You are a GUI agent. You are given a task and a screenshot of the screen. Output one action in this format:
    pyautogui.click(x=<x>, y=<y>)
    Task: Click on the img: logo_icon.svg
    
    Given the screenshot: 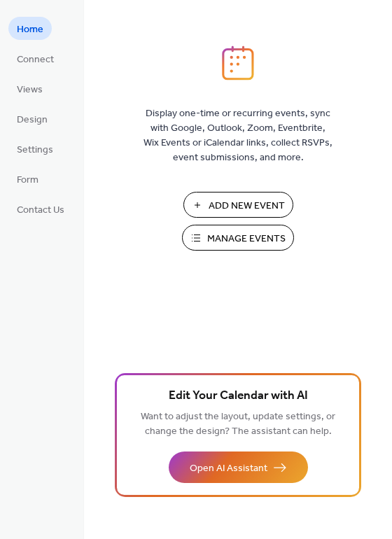 What is the action you would take?
    pyautogui.click(x=238, y=63)
    